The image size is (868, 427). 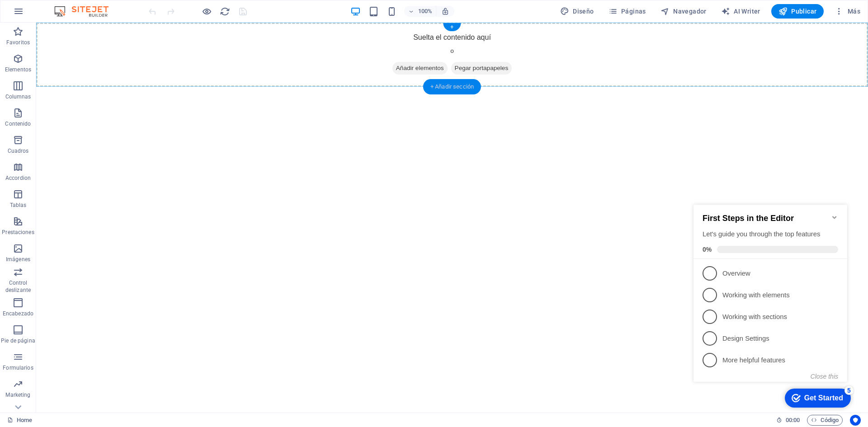 I want to click on span: Código, so click(x=824, y=420).